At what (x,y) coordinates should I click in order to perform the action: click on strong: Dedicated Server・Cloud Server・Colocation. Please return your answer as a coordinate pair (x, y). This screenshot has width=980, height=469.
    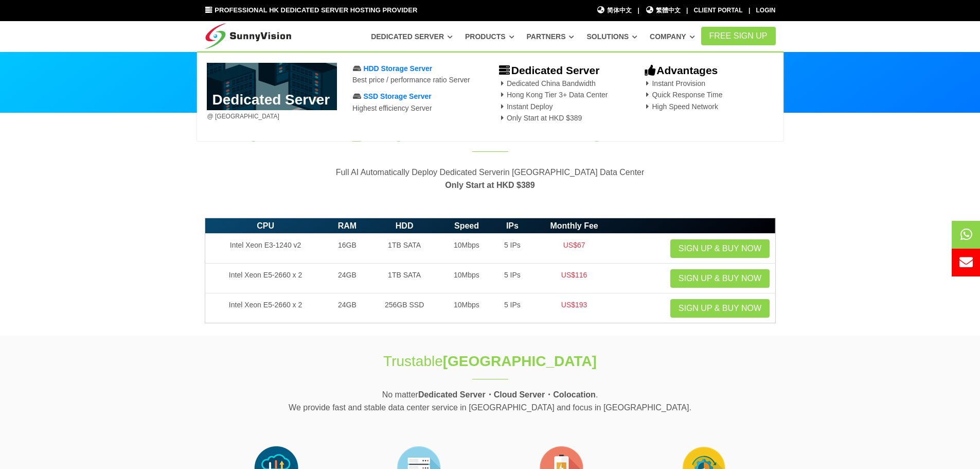
    Looking at the image, I should click on (507, 394).